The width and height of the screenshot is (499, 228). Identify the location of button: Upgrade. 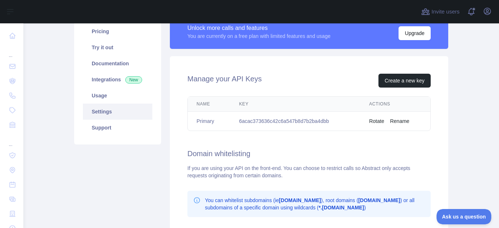
(415, 33).